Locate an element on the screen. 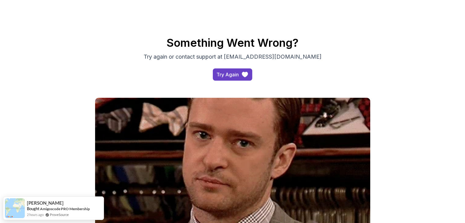 This screenshot has height=223, width=465. span: 2 hours ago is located at coordinates (35, 215).